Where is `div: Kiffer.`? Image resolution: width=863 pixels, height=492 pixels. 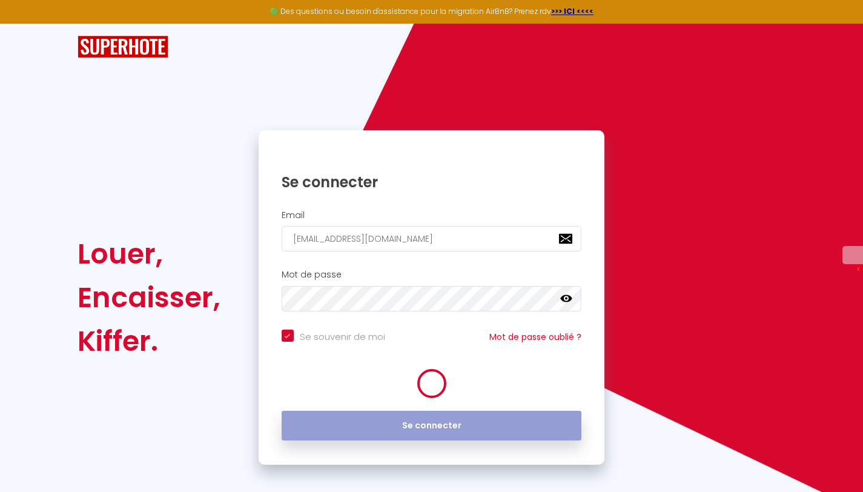 div: Kiffer. is located at coordinates (149, 341).